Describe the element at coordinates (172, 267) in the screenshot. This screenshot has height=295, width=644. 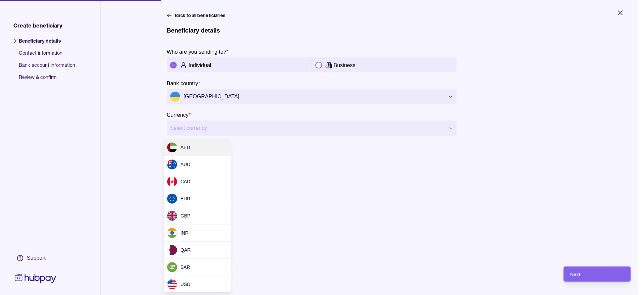
I see `img: sa` at that location.